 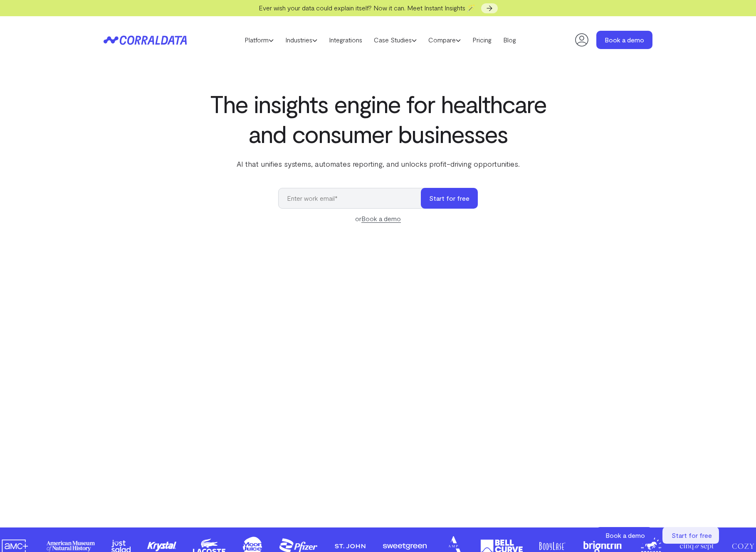 What do you see at coordinates (378, 219) in the screenshot?
I see `div: or` at bounding box center [378, 219].